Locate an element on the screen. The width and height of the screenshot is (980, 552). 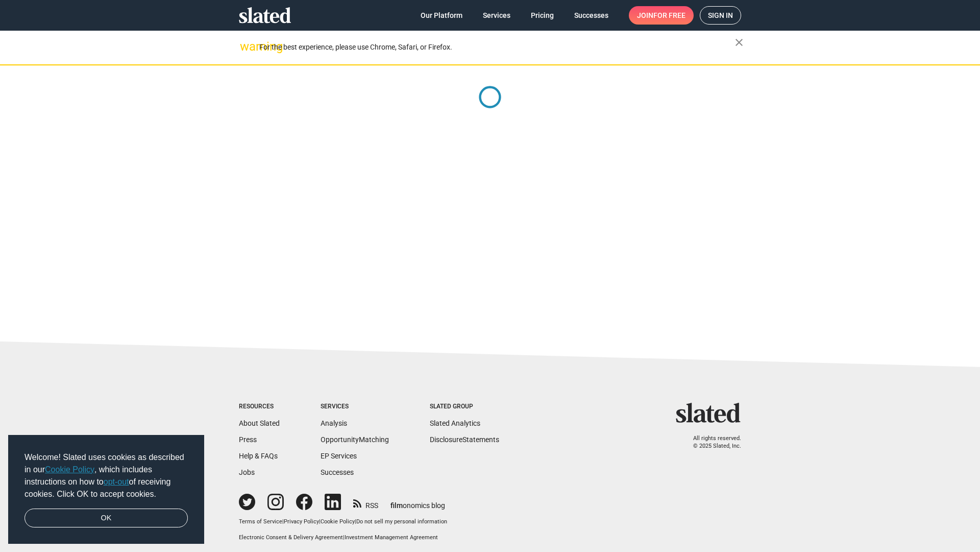
a: Analysis is located at coordinates (333, 423).